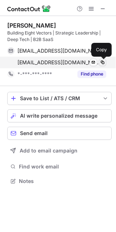  Describe the element at coordinates (48, 150) in the screenshot. I see `span: Add to email campaign` at that location.